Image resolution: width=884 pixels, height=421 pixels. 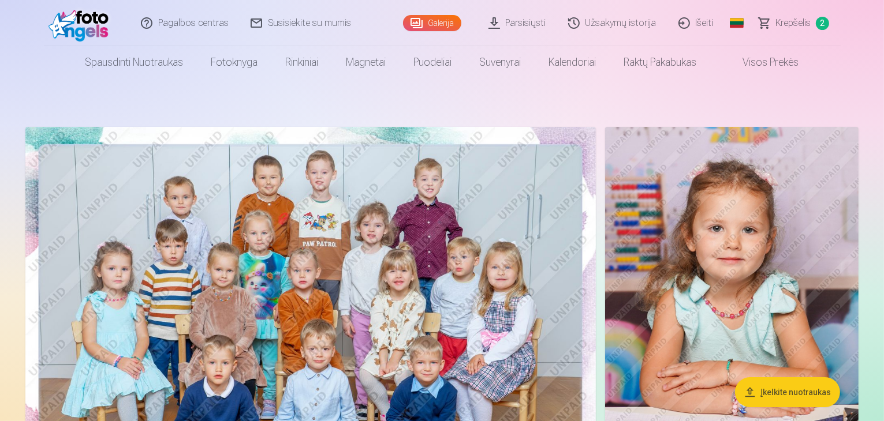 What do you see at coordinates (501, 62) in the screenshot?
I see `a: Suvenyrai` at bounding box center [501, 62].